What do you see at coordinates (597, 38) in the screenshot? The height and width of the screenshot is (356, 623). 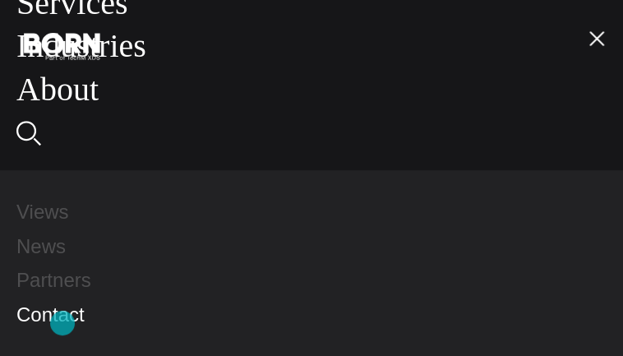 I see `button: Open` at bounding box center [597, 38].